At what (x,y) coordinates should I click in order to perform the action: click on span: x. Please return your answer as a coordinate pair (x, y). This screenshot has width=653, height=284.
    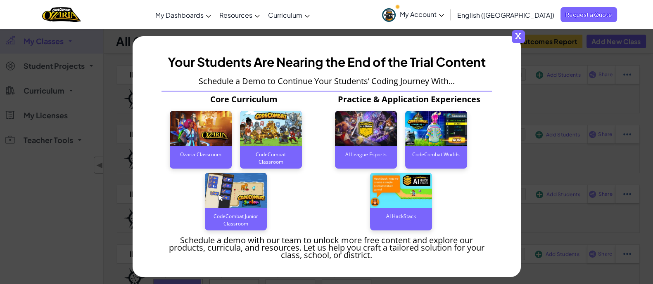
    Looking at the image, I should click on (518, 37).